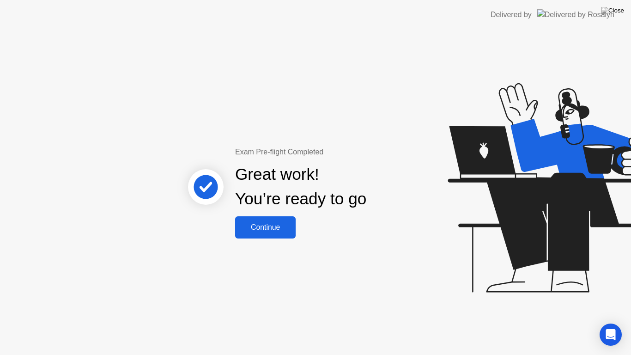  I want to click on div: Continue, so click(265, 227).